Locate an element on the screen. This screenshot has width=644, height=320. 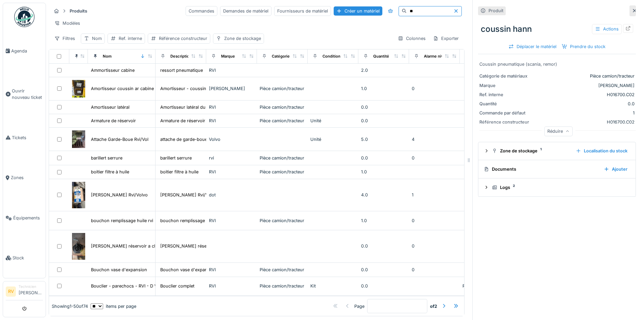
div: Armature de réservoir is located at coordinates (182, 121).